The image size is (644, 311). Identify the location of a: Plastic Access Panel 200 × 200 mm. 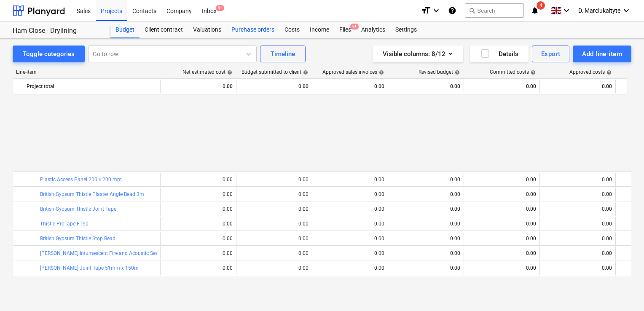
(81, 180).